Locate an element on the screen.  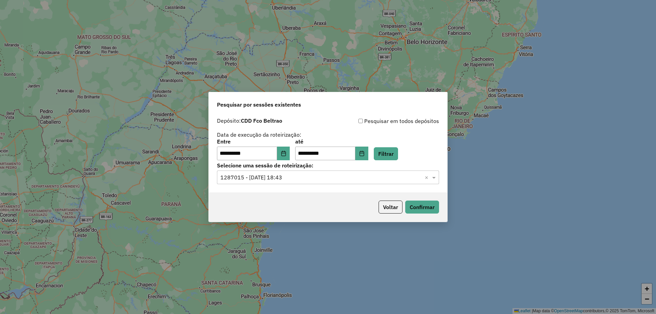
span: Clear all is located at coordinates (428, 177).